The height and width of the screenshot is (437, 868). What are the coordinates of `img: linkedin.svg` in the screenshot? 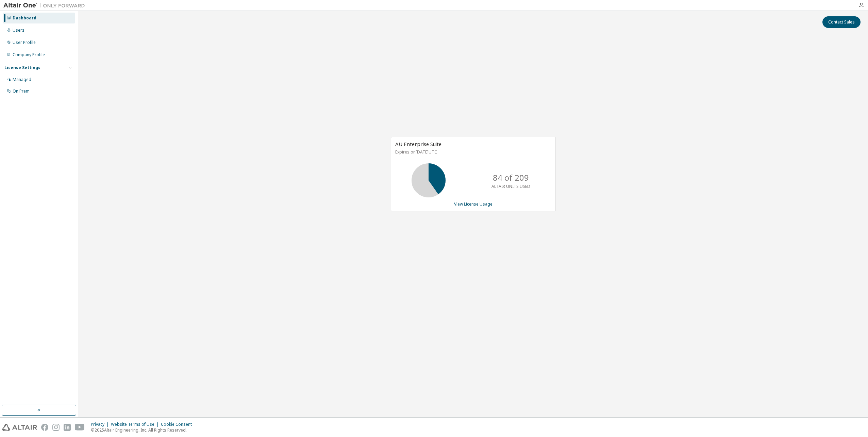 It's located at (67, 427).